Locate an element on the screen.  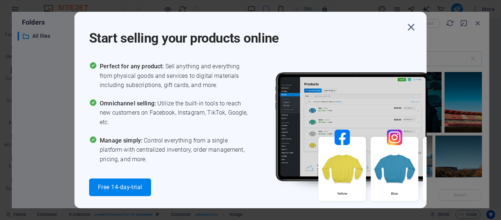
h1: Start selling your products online is located at coordinates (247, 34).